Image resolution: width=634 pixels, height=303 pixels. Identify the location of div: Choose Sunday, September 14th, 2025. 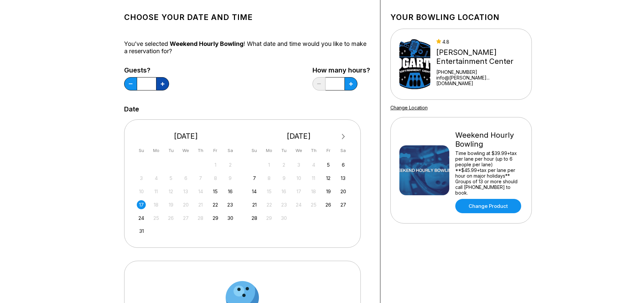
(254, 191).